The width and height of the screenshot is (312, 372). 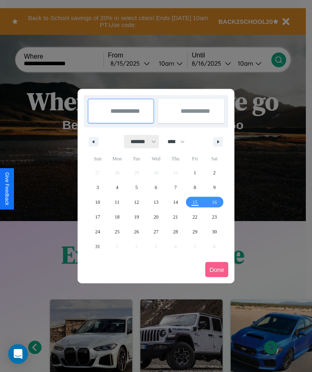 I want to click on span: 22, so click(x=195, y=217).